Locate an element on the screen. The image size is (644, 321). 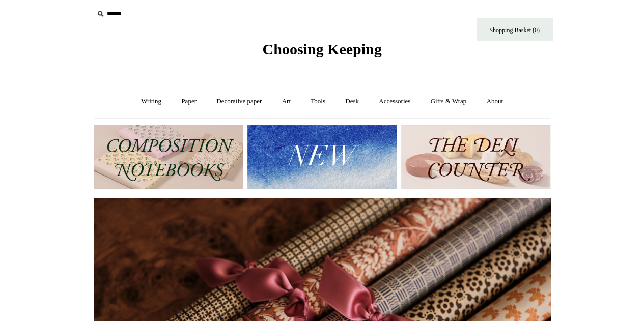
a: Choosing Keeping is located at coordinates (322, 52).